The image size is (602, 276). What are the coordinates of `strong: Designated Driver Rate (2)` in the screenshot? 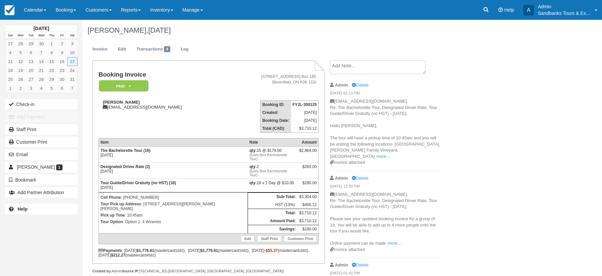 It's located at (125, 167).